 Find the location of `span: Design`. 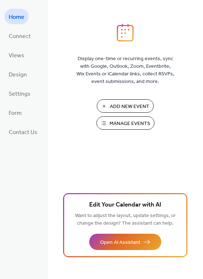

span: Design is located at coordinates (18, 75).